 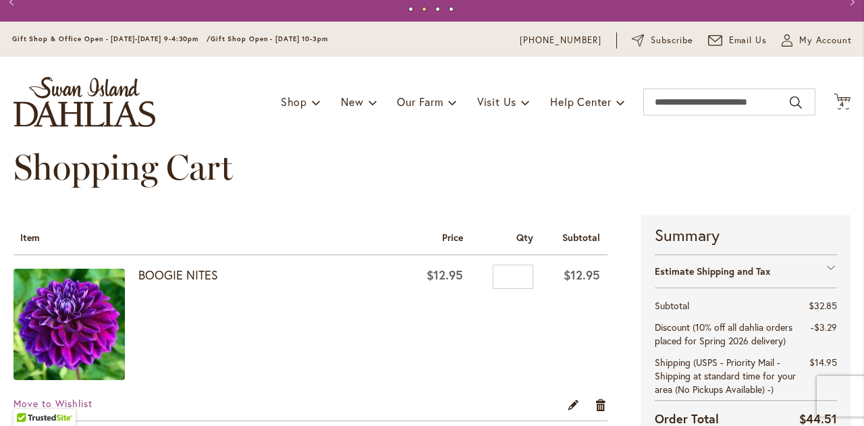 I want to click on button: 4 of 4, so click(x=451, y=9).